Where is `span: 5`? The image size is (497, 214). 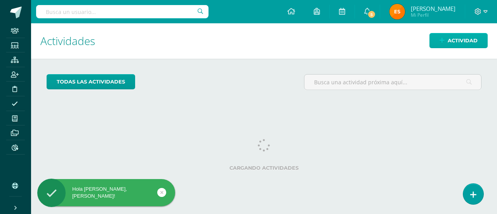
span: 5 is located at coordinates (372, 14).